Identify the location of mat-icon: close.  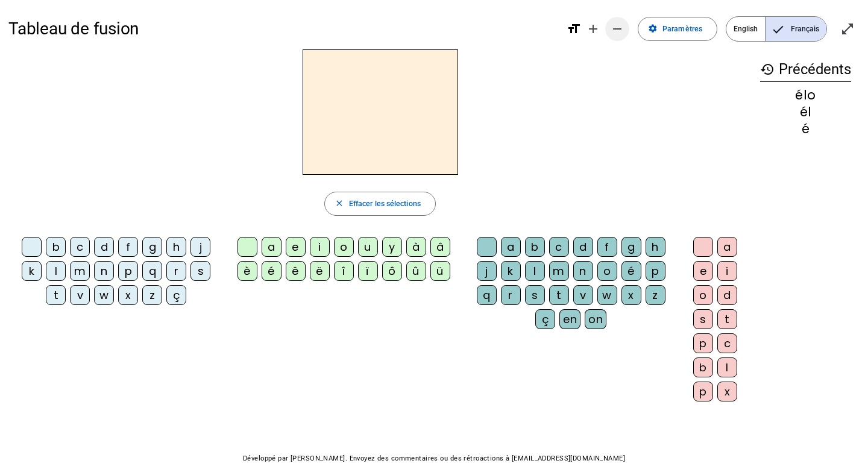
(339, 204).